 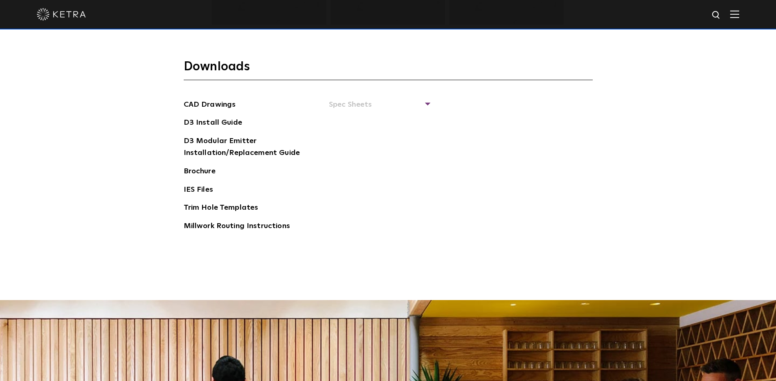 What do you see at coordinates (221, 209) in the screenshot?
I see `a: Trim Hole Templates` at bounding box center [221, 209].